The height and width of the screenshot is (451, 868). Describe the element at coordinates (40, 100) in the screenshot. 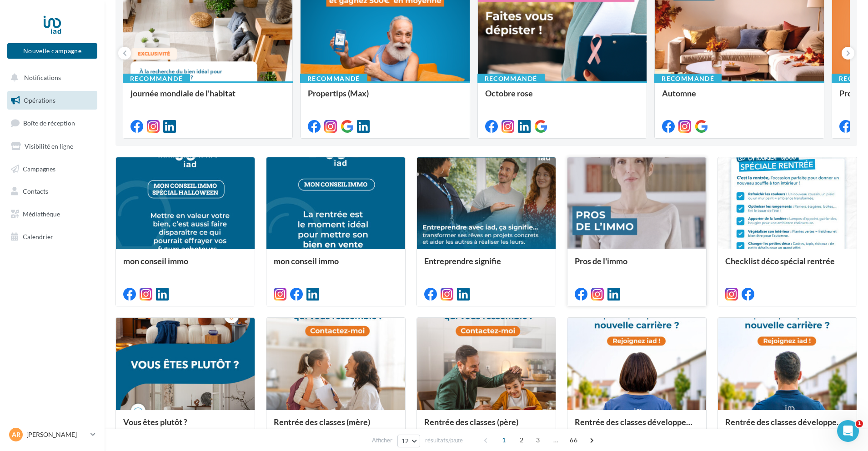

I see `span: Opérations` at that location.